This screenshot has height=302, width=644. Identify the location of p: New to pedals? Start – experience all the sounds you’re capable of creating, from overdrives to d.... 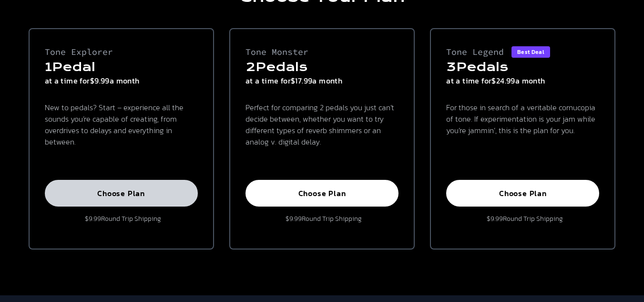
(121, 125).